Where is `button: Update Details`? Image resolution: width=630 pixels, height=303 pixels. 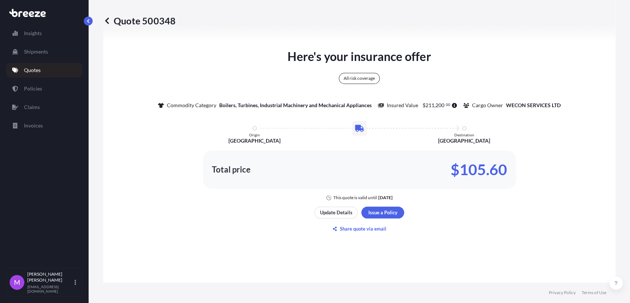 button: Update Details is located at coordinates (336, 212).